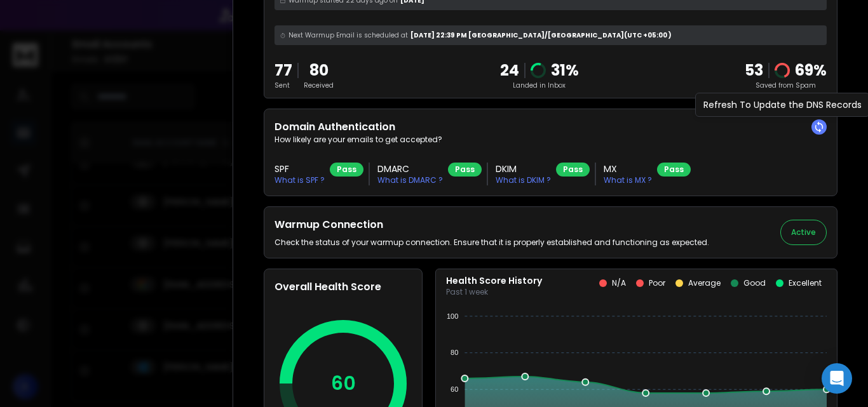  What do you see at coordinates (494, 281) in the screenshot?
I see `p: Health Score History` at bounding box center [494, 281].